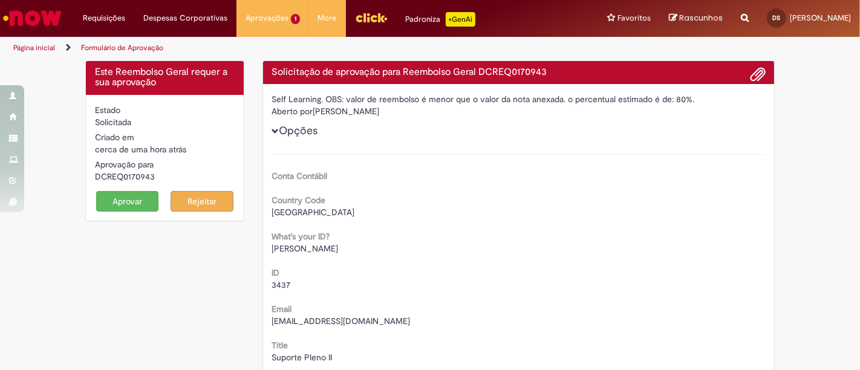 The height and width of the screenshot is (370, 860). What do you see at coordinates (108, 110) in the screenshot?
I see `label: Estado` at bounding box center [108, 110].